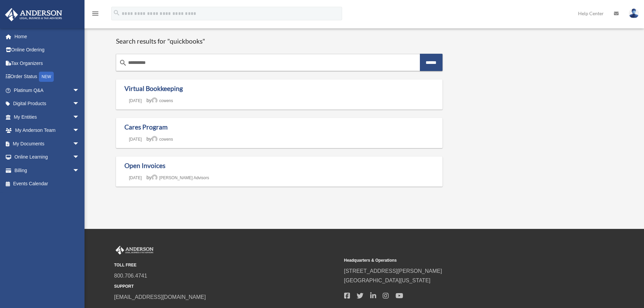  Describe the element at coordinates (154, 88) in the screenshot. I see `a: Virtual Bookkeeping` at that location.